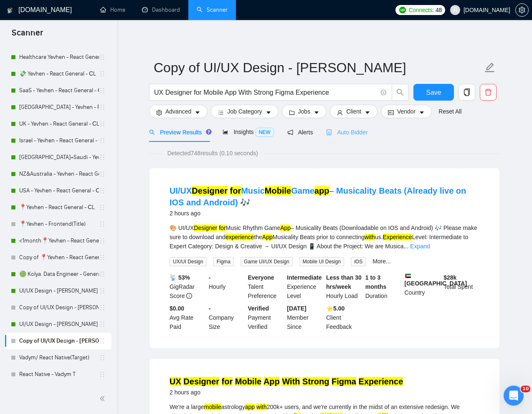 Image resolution: width=532 pixels, height=414 pixels. Describe the element at coordinates (223, 262) in the screenshot. I see `span: Figma` at that location.